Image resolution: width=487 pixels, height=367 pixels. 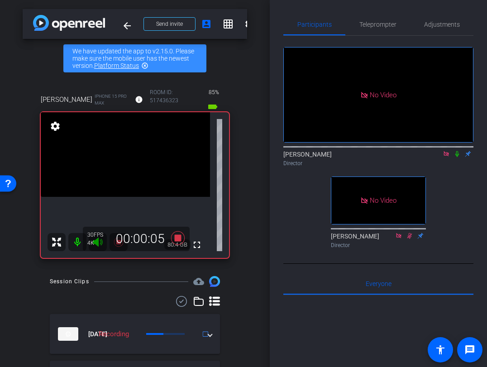 I want to click on a: Platform Status, so click(x=116, y=66).